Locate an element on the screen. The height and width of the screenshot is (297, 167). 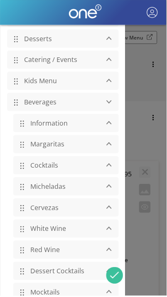
span: Red Wine is located at coordinates (63, 251).